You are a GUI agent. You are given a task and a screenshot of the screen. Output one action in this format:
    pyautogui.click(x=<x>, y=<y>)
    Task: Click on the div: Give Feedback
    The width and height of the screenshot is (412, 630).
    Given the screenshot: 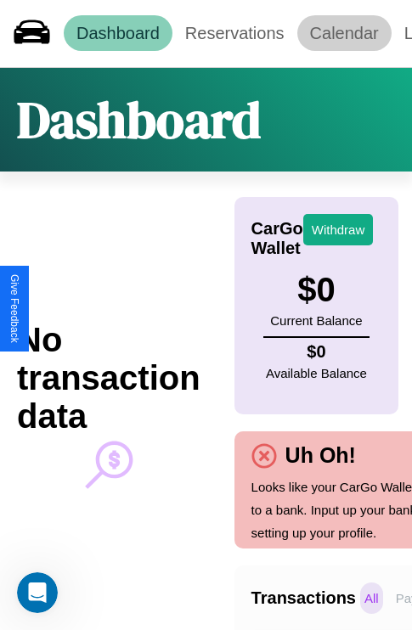 What is the action you would take?
    pyautogui.click(x=14, y=308)
    